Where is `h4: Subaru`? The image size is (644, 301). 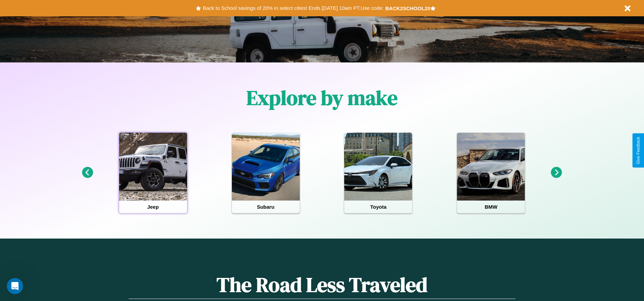
h4: Subaru is located at coordinates (266, 207).